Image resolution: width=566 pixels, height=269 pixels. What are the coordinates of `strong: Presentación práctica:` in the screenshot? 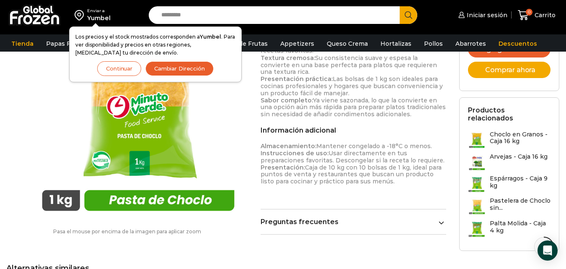 It's located at (297, 79).